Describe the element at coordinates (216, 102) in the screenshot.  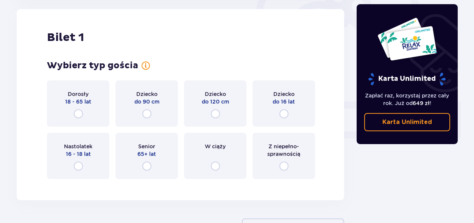
I see `span: do 120 cm` at that location.